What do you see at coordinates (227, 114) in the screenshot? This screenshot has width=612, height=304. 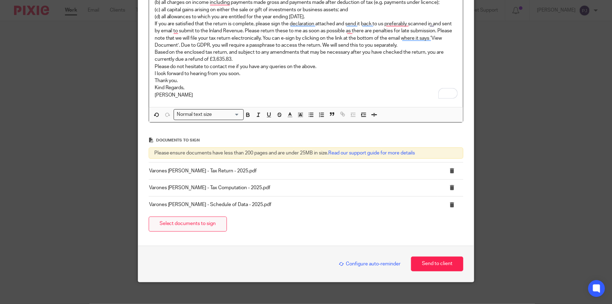 I see `input: Search for option` at bounding box center [227, 114].